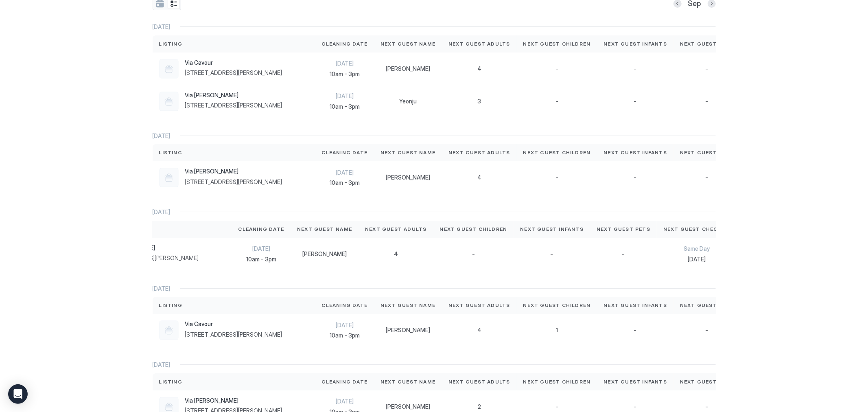 This screenshot has width=868, height=412. I want to click on span: 1, so click(557, 330).